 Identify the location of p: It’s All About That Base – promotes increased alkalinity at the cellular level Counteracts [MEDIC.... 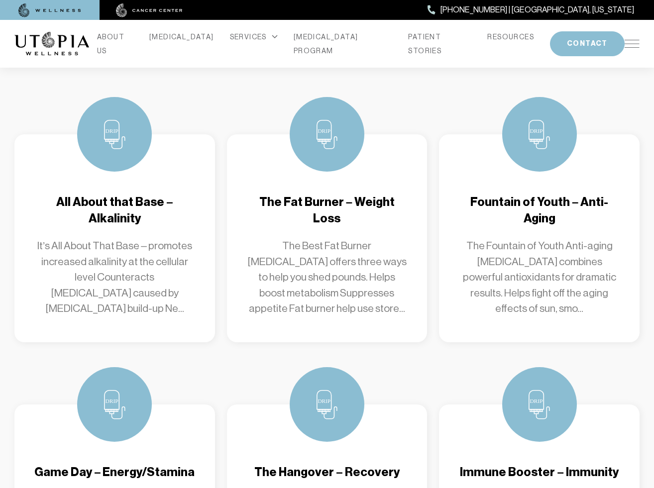
(114, 278).